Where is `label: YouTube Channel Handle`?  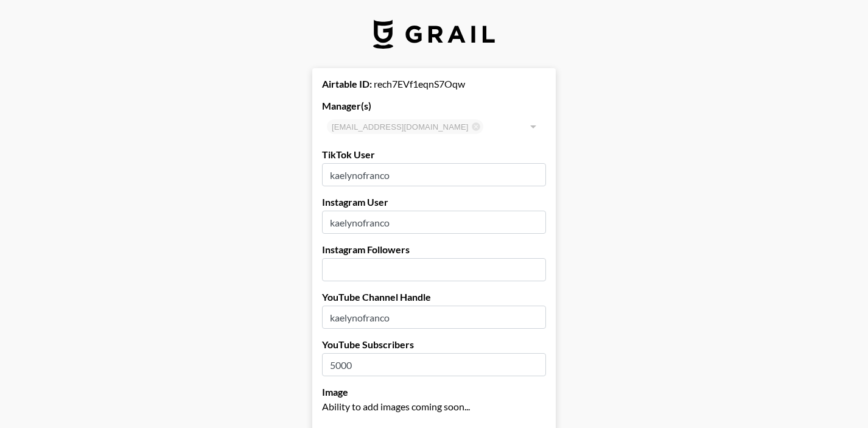 label: YouTube Channel Handle is located at coordinates (434, 297).